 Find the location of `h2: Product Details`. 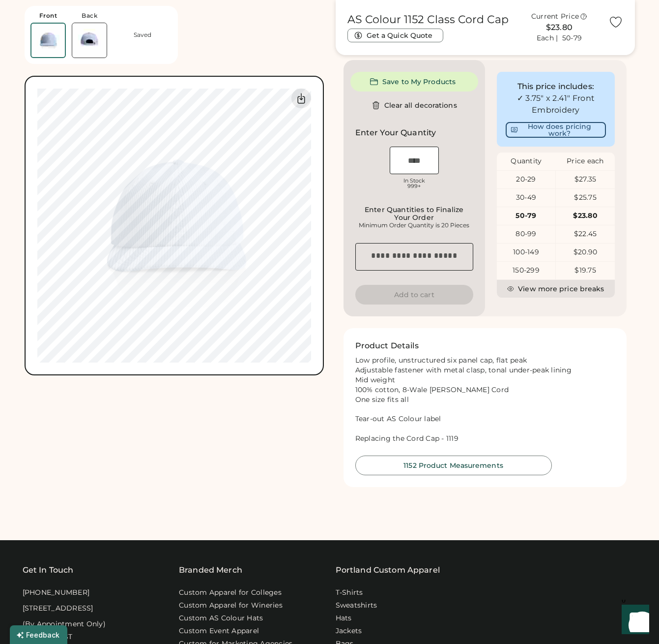

h2: Product Details is located at coordinates (387, 346).